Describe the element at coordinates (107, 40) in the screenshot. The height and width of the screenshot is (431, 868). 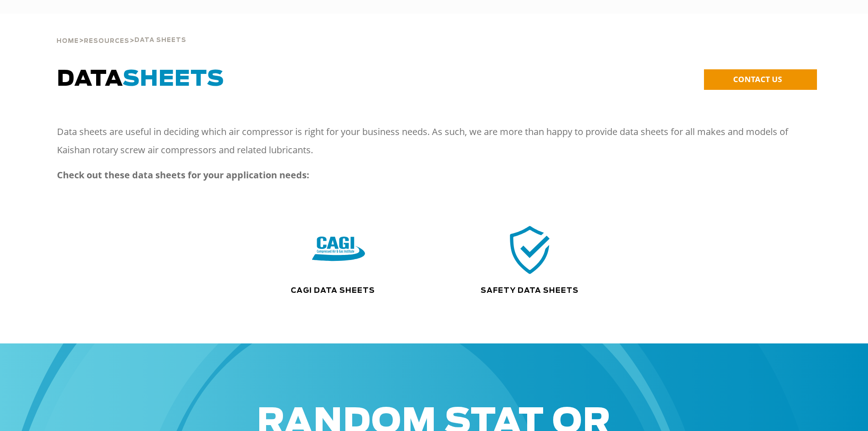
I see `a: Resources` at that location.